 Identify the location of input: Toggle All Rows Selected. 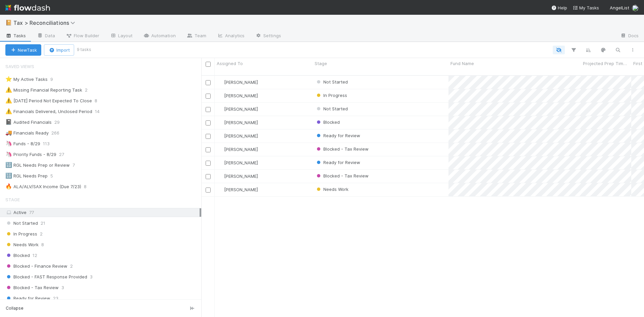
(208, 64).